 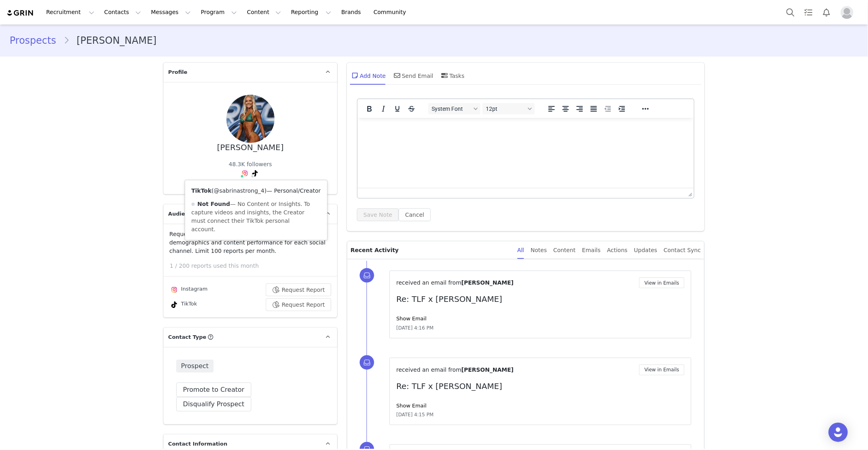 What do you see at coordinates (848, 12) in the screenshot?
I see `button: Profile` at bounding box center [848, 12].